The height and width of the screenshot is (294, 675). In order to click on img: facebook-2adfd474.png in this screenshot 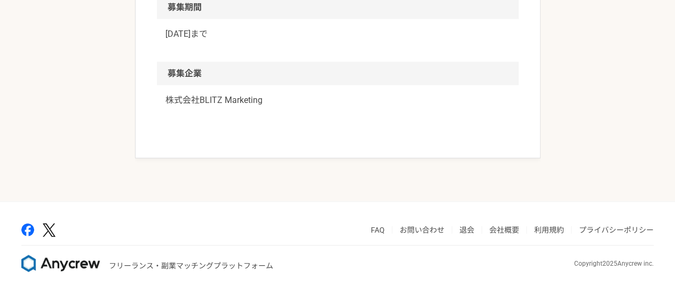, I will do `click(28, 230)`.